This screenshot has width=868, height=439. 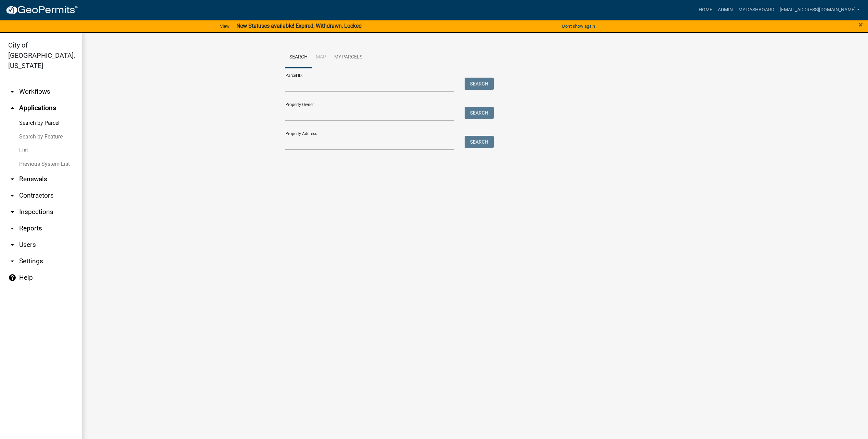 What do you see at coordinates (224, 26) in the screenshot?
I see `a: View` at bounding box center [224, 26].